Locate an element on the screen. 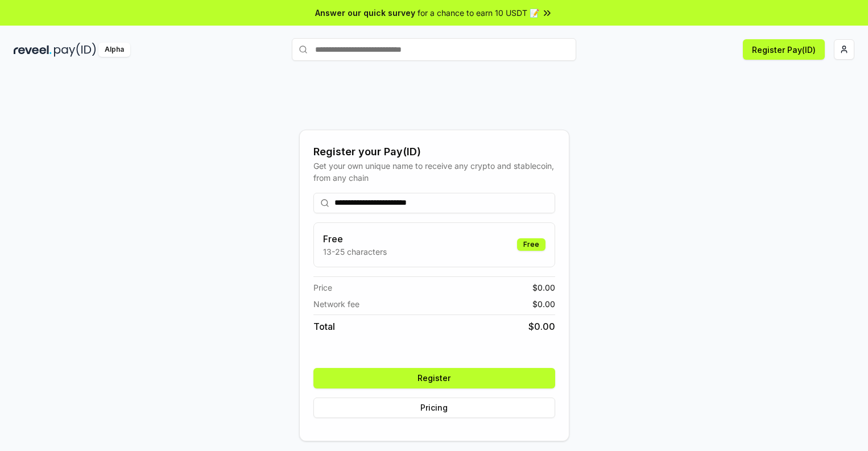 The height and width of the screenshot is (451, 868). span: Answer our quick survey is located at coordinates (365, 13).